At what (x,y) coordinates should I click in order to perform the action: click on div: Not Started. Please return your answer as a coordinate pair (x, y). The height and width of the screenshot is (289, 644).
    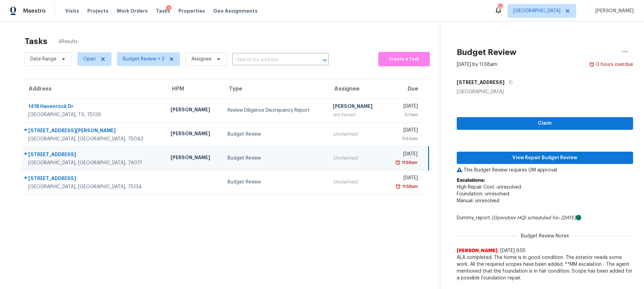
    Looking at the image, I should click on (356, 115).